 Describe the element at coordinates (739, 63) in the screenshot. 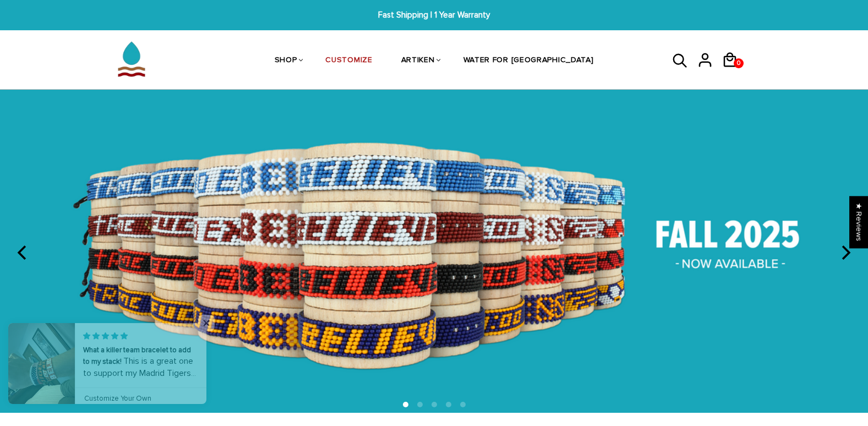

I see `span: 0` at that location.